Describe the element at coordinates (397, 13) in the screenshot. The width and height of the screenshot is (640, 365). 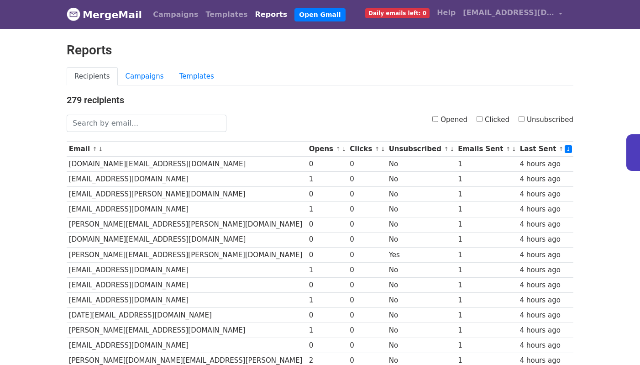
I see `span: Daily emails left: 0` at that location.